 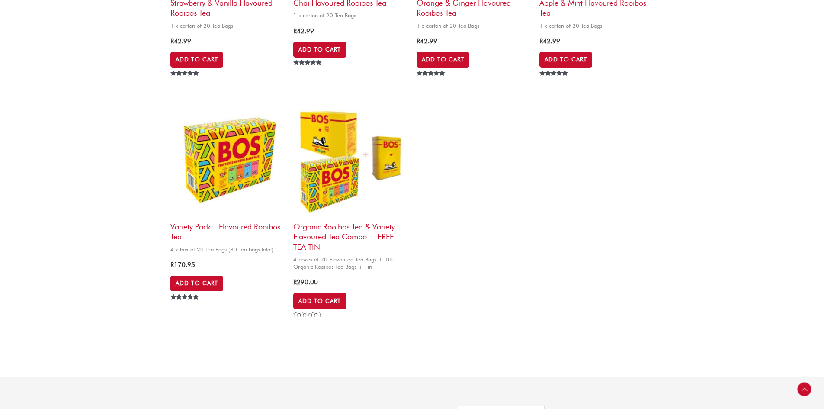 I want to click on span: 4 boxes of 20 Flavoured Tea Bags + 100 Organic Rooibos Tea Bags + Tin, so click(x=350, y=263).